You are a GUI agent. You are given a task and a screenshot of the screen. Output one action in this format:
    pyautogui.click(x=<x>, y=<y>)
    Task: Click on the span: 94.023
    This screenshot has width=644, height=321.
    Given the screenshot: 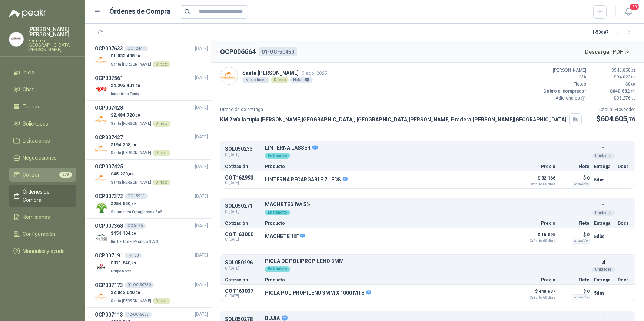 What is the action you would take?
    pyautogui.click(x=626, y=77)
    